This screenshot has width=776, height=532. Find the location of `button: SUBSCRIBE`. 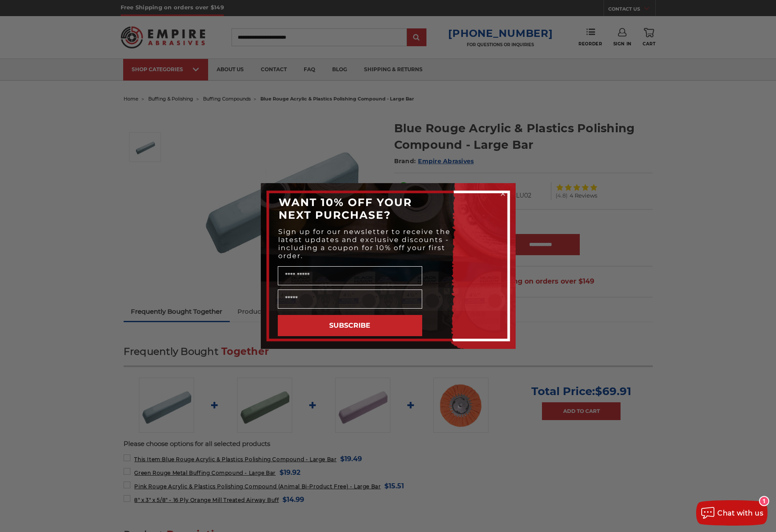

button: SUBSCRIBE is located at coordinates (350, 325).